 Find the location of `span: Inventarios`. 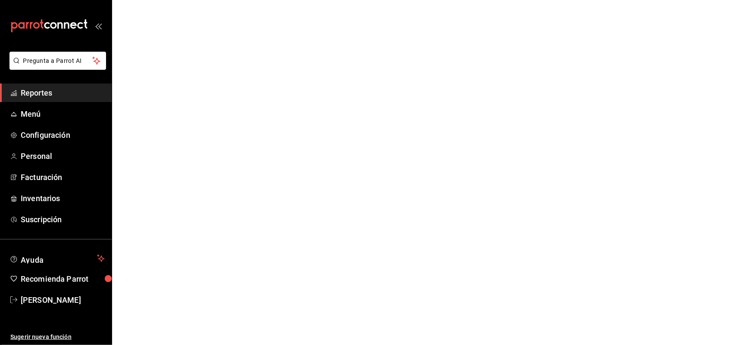

span: Inventarios is located at coordinates (63, 198).